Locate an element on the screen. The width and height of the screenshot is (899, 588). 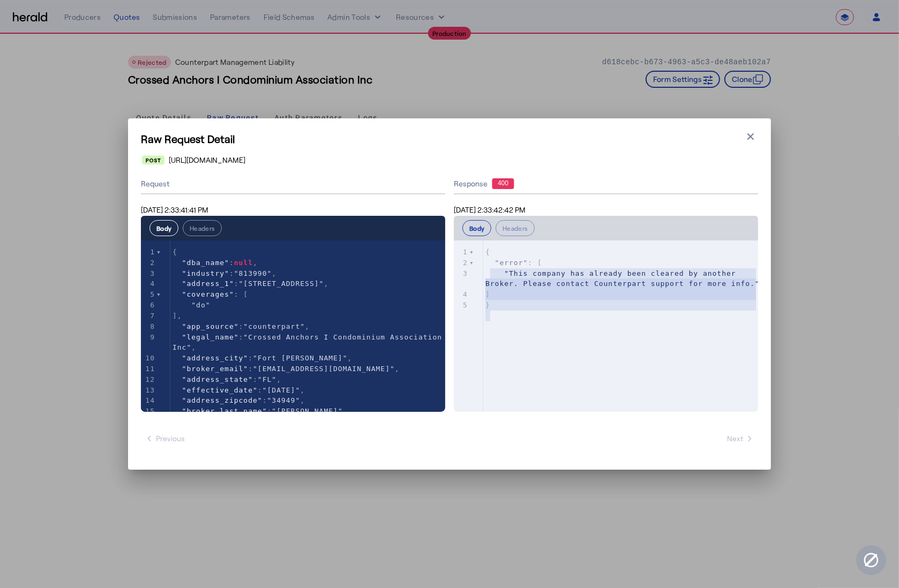
span: "This company has already been cleared by another Broker. Please contact Counterpart support for ... is located at coordinates (623, 278).